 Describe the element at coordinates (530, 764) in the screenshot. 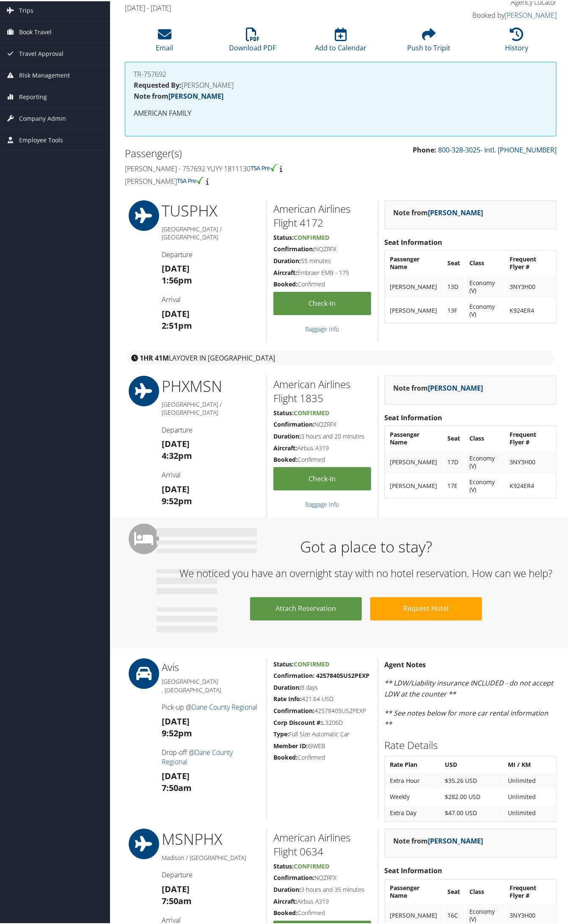

I see `th: MI / KM` at that location.